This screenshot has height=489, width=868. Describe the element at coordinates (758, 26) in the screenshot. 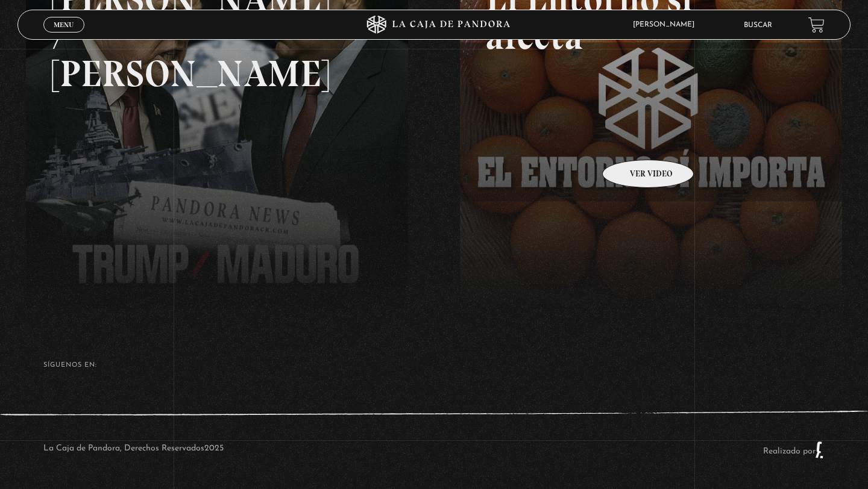

I see `a: Buscar` at that location.